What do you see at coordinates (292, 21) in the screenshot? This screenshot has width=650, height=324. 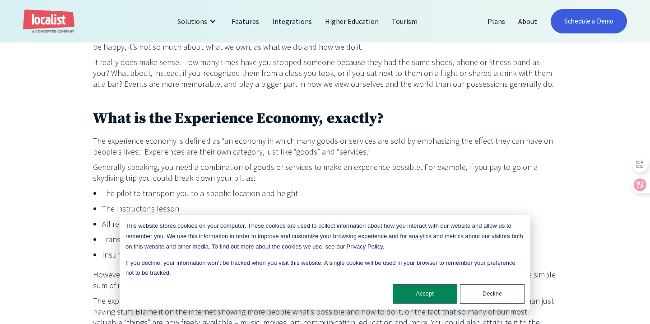 I see `a: Integrations` at bounding box center [292, 21].